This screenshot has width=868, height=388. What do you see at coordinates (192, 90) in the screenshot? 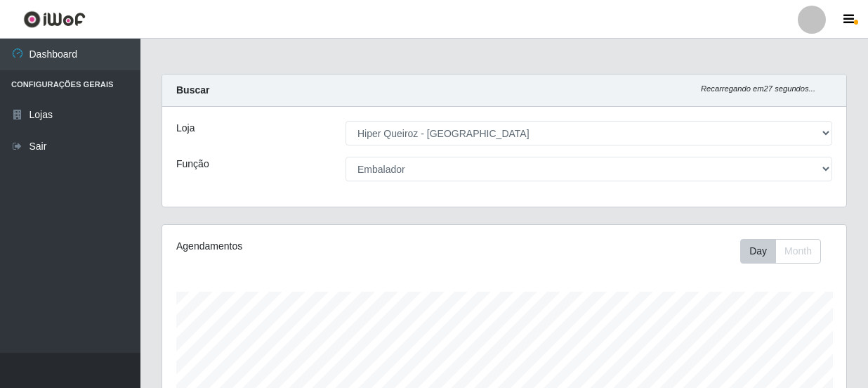
I see `strong: Buscar` at bounding box center [192, 90].